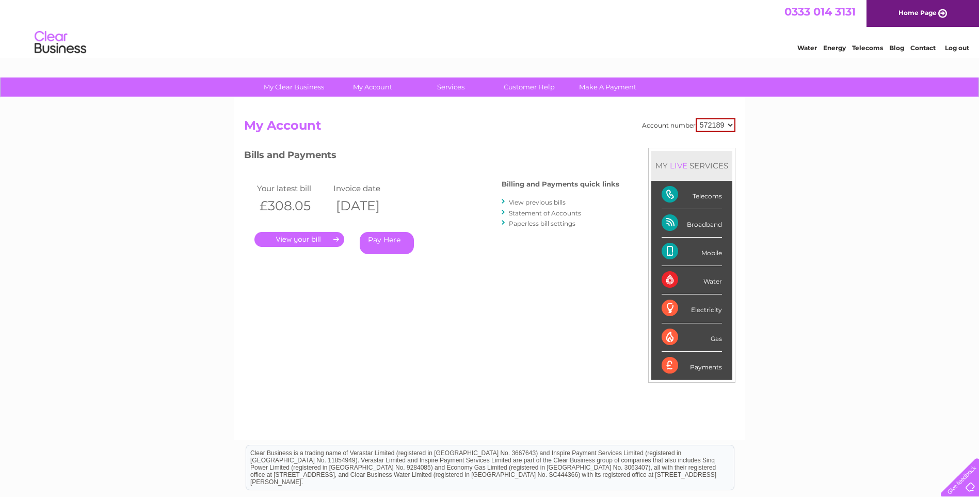 This screenshot has height=497, width=979. I want to click on a: Pay Here, so click(387, 243).